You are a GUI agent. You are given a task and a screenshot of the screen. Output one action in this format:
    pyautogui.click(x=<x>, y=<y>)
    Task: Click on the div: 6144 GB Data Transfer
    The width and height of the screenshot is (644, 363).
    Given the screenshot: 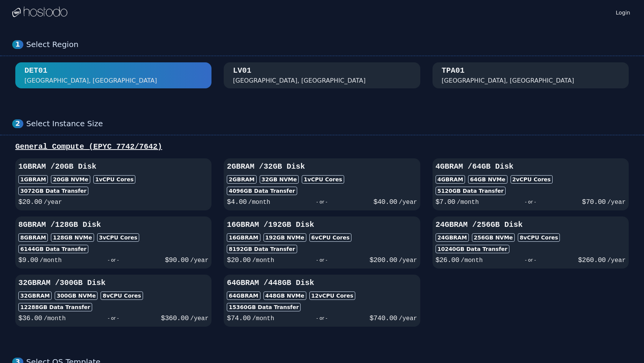 What is the action you would take?
    pyautogui.click(x=53, y=249)
    